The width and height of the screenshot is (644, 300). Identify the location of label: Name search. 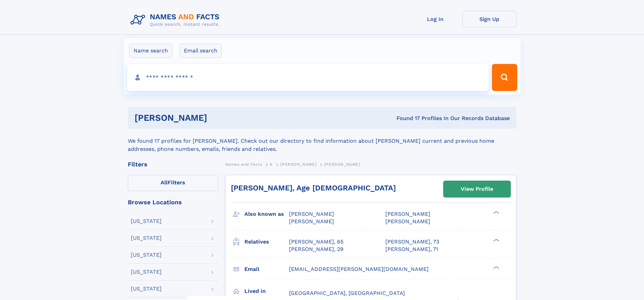
(151, 51).